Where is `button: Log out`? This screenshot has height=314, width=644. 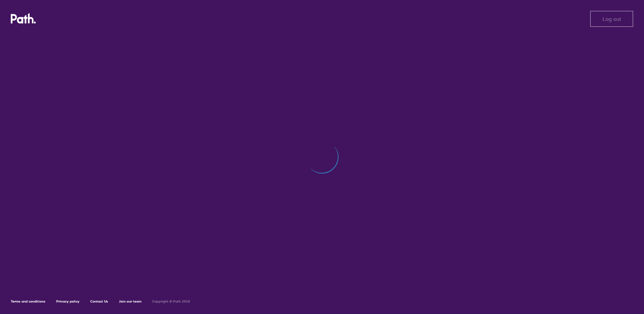 button: Log out is located at coordinates (612, 19).